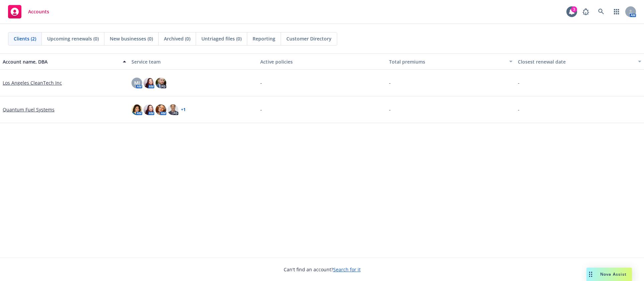 The width and height of the screenshot is (644, 281). I want to click on div: Closest renewal date, so click(576, 62).